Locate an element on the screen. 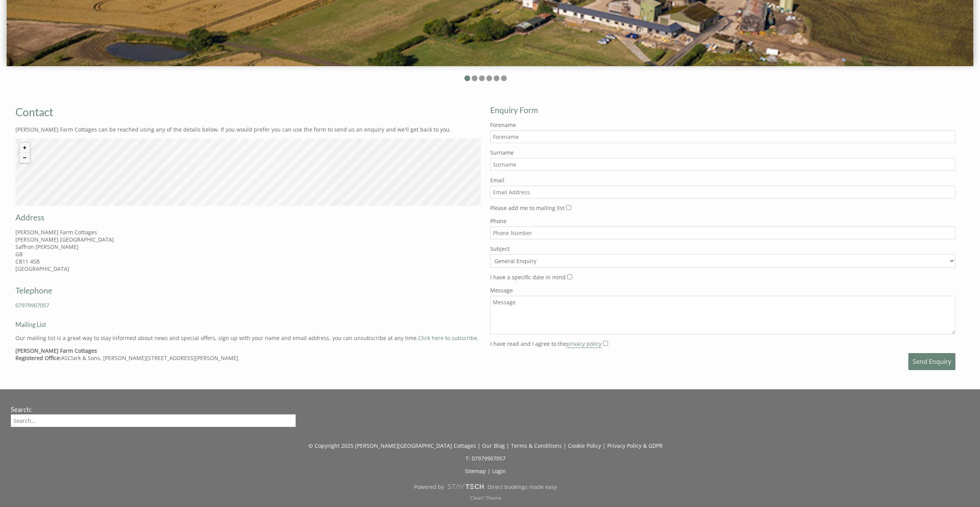 Image resolution: width=980 pixels, height=507 pixels. a: Our Blog is located at coordinates (493, 446).